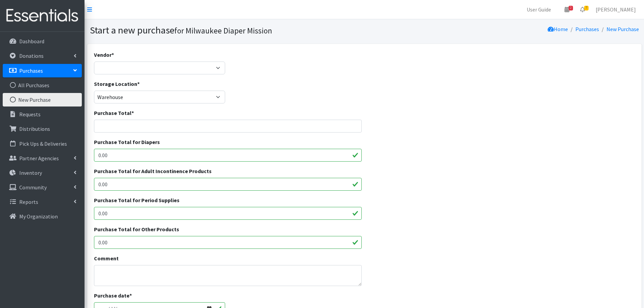  I want to click on p: Distributions, so click(35, 129).